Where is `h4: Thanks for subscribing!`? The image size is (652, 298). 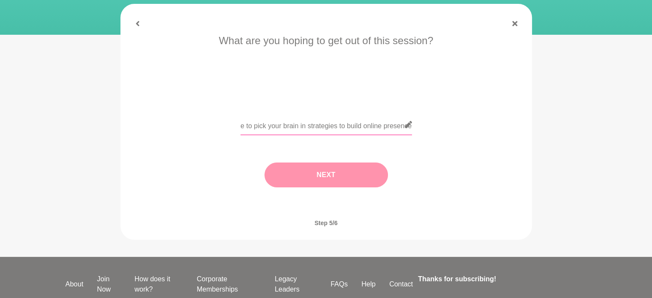
h4: Thanks for subscribing! is located at coordinates (500, 279).